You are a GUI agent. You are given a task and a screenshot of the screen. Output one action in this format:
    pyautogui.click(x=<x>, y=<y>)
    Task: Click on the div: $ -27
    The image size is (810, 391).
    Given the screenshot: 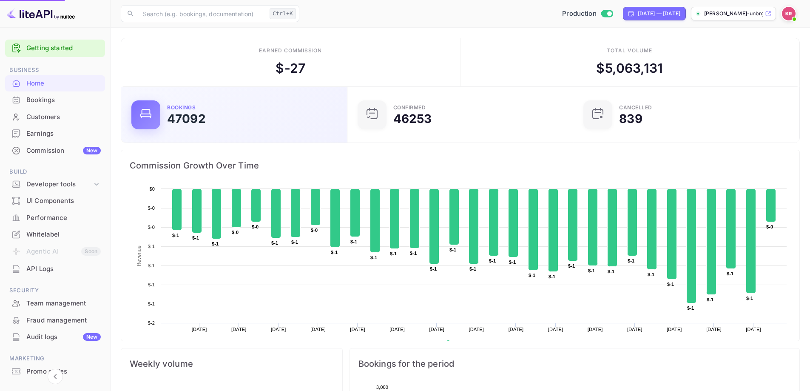 What is the action you would take?
    pyautogui.click(x=290, y=68)
    